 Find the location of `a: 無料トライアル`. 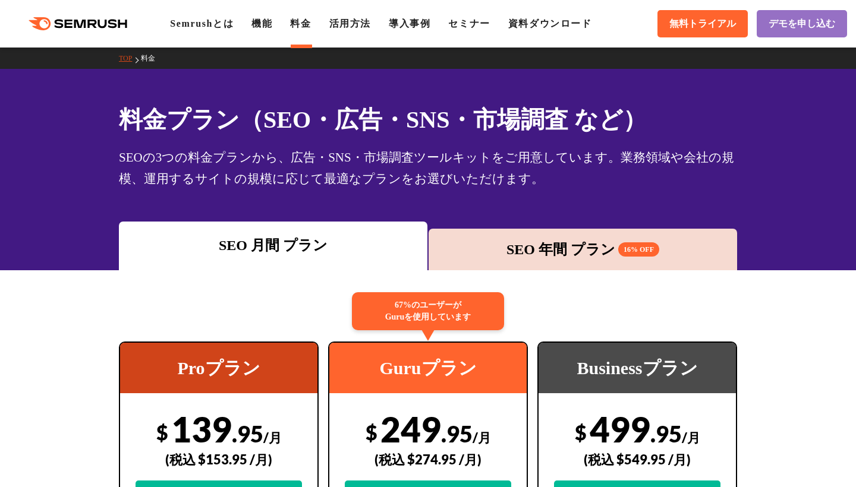

a: 無料トライアル is located at coordinates (703, 24).